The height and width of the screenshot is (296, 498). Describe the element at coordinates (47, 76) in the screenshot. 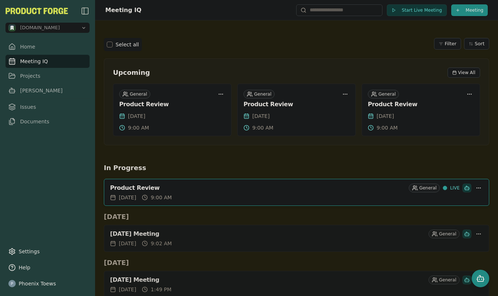

I see `a: Projects` at that location.